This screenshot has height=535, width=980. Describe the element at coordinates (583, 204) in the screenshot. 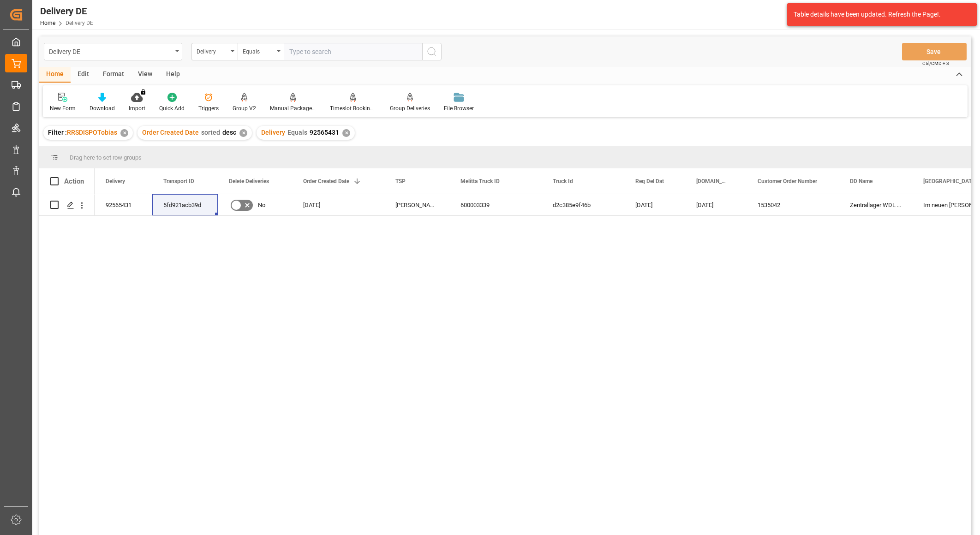

I see `div: d2c385e9f46b` at that location.